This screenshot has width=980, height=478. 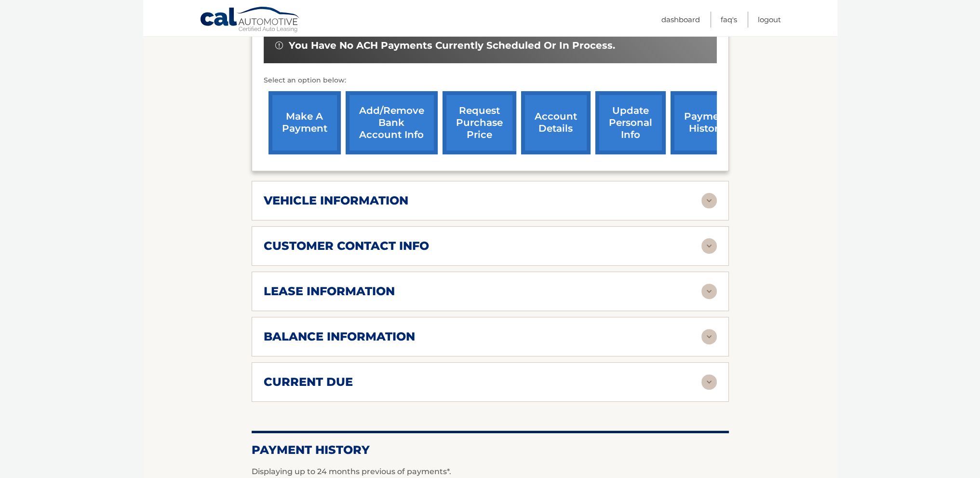 I want to click on p: Displaying up to 24 months previous of payments*., so click(x=490, y=471).